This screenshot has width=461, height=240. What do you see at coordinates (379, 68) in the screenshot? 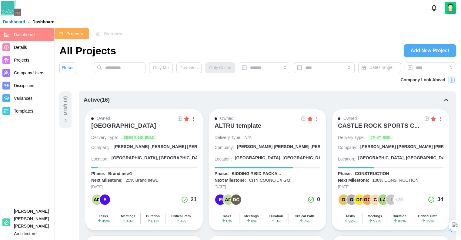
I see `button: Dates range` at bounding box center [379, 68].